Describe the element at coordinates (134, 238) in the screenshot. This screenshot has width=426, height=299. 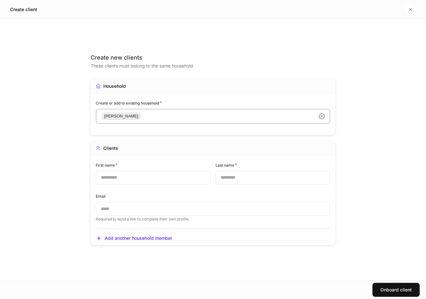
I see `button: Add another household member` at that location.